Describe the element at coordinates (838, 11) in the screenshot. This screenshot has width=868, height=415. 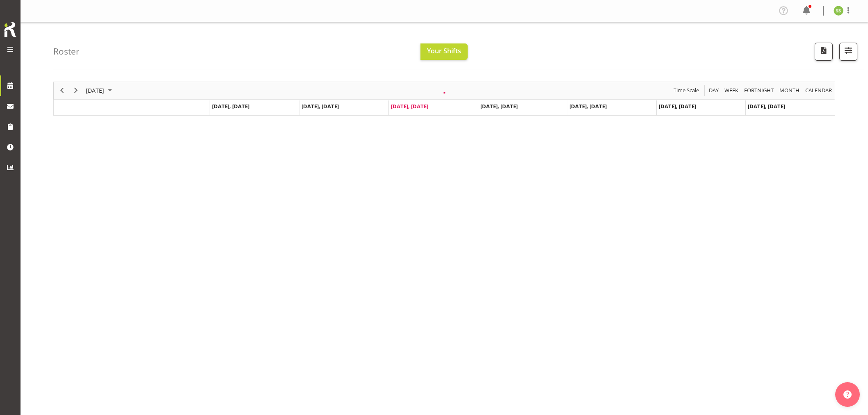
I see `img: sivanila-sapati8639.jpg` at that location.